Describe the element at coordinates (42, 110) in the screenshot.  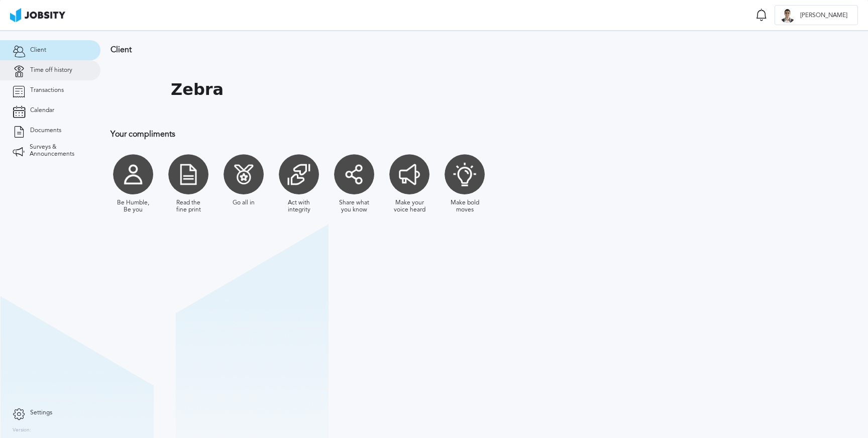
I see `span: Calendar` at that location.